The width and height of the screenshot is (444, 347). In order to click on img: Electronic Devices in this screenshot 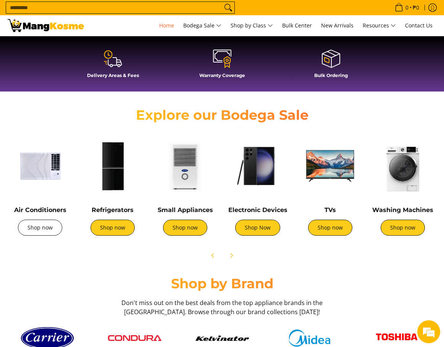, I will do `click(258, 166)`.